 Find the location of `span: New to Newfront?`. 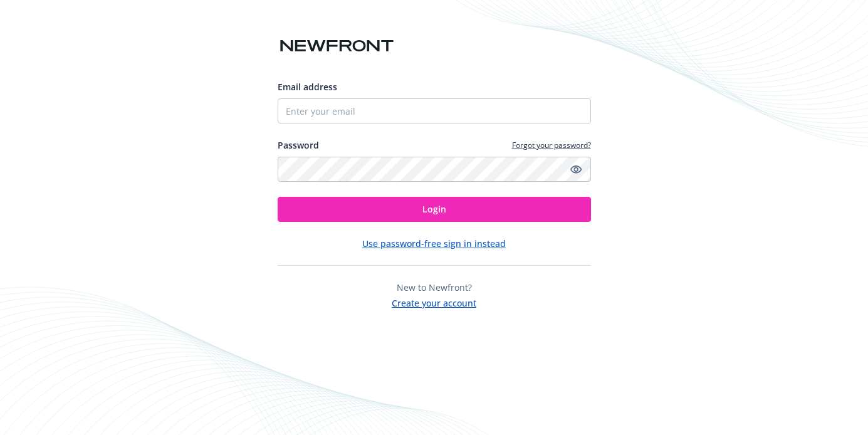

span: New to Newfront? is located at coordinates (434, 287).